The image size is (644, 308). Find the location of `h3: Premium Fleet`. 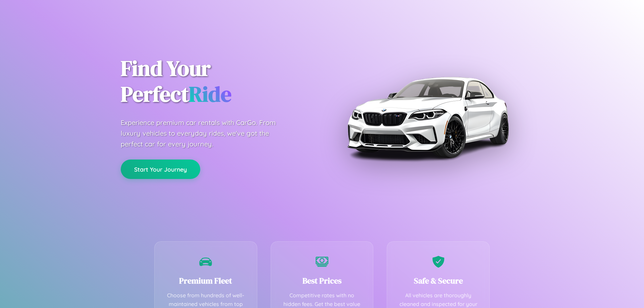

h3: Premium Fleet is located at coordinates (206, 280).